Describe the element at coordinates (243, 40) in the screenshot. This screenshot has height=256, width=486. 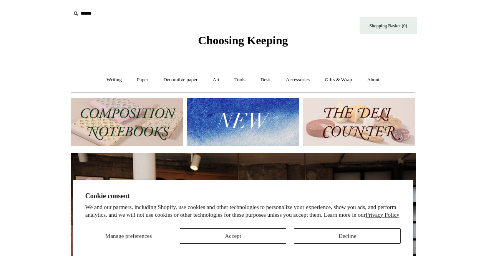
I see `span: Choosing Keeping` at that location.